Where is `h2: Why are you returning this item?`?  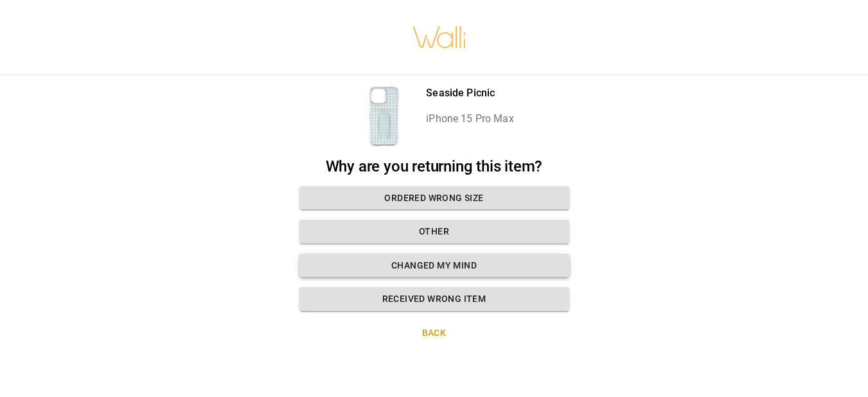 h2: Why are you returning this item? is located at coordinates (434, 166).